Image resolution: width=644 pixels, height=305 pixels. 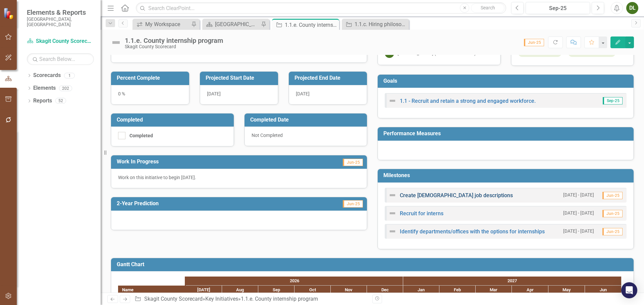 What do you see at coordinates (488, 8) in the screenshot?
I see `span: Search` at bounding box center [488, 8].